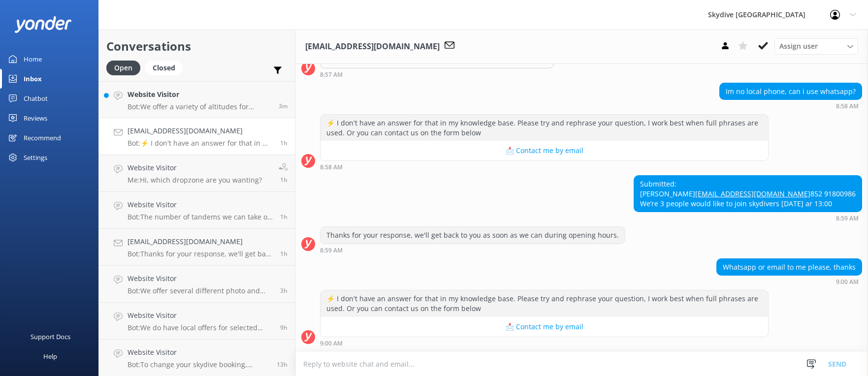  Describe the element at coordinates (283, 106) in the screenshot. I see `span: 10:03am 11-Aug-2025 (UTC +10:00) Australia/Brisbane` at that location.